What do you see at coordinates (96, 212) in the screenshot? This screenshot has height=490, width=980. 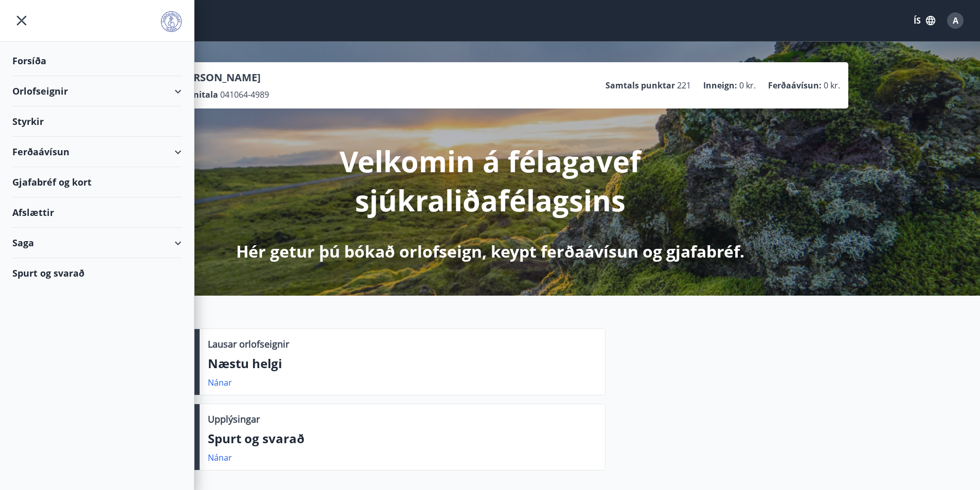 I see `div: Afslættir` at bounding box center [96, 212].